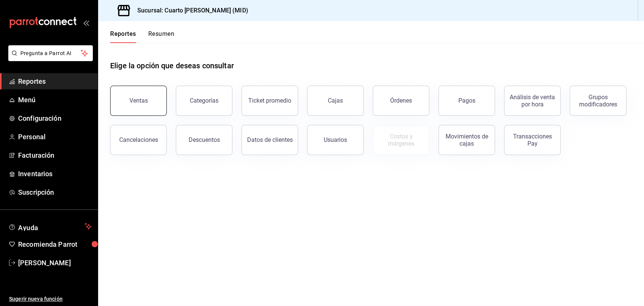 The height and width of the screenshot is (306, 644). Describe the element at coordinates (55, 155) in the screenshot. I see `span: Facturación` at that location.